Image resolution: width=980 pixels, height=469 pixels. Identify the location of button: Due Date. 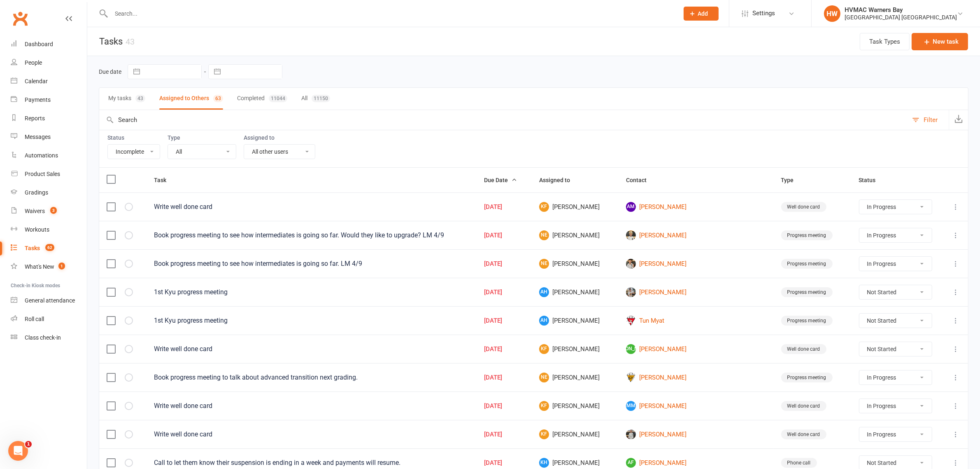
(501, 180).